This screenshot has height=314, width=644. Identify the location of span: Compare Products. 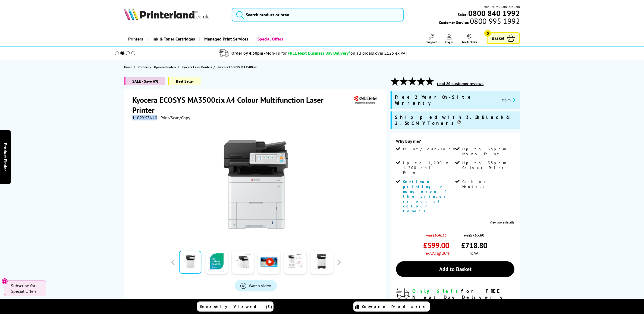
(395, 306).